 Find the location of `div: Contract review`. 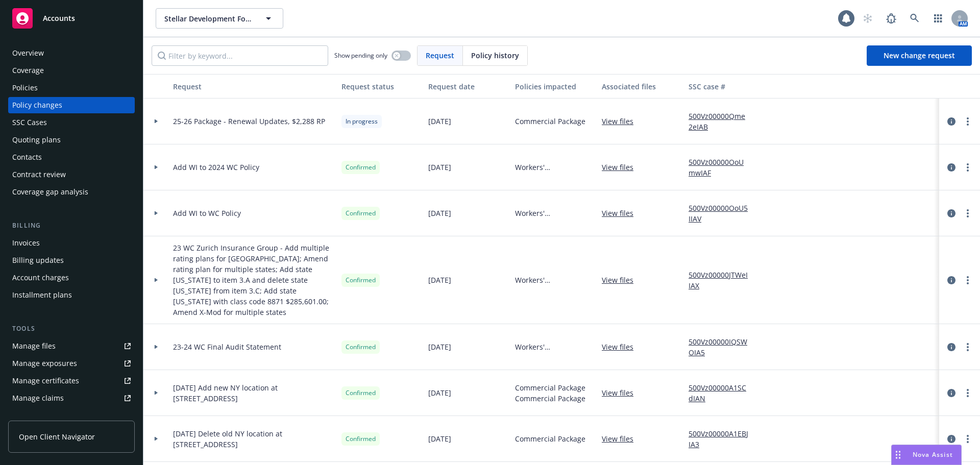

div: Contract review is located at coordinates (39, 175).